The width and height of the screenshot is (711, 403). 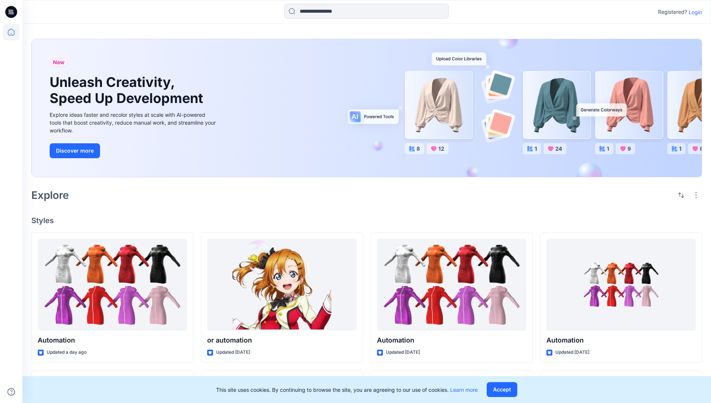 I want to click on h1: Unleash Creativity, Speed Up Development, so click(x=128, y=90).